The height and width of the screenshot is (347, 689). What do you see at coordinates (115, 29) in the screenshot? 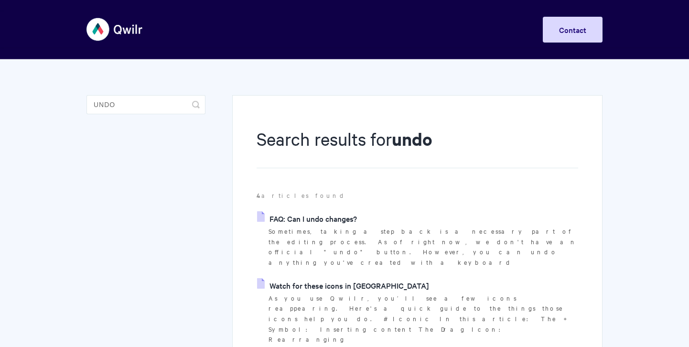
I see `img: Qwilr Help Center` at bounding box center [115, 29].